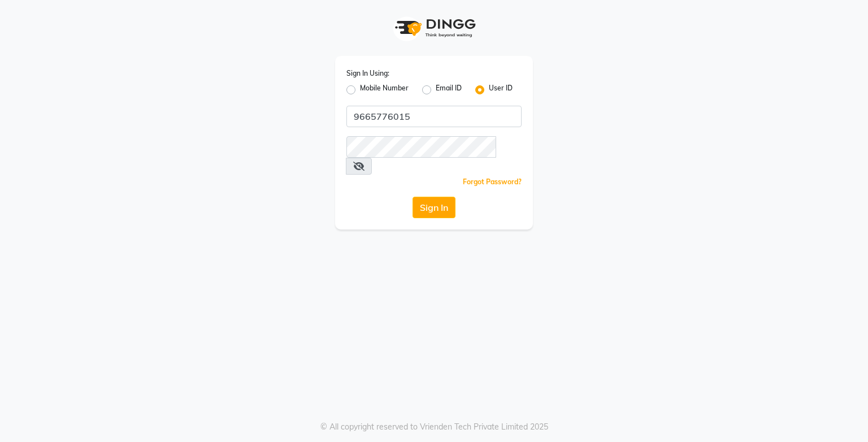 The image size is (868, 442). What do you see at coordinates (368, 73) in the screenshot?
I see `label: Sign In Using:` at bounding box center [368, 73].